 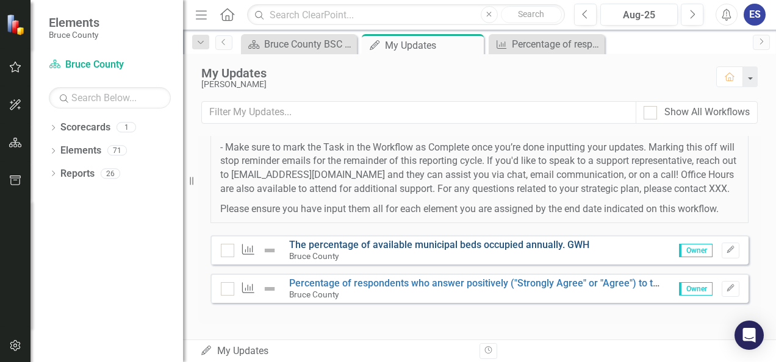 What do you see at coordinates (81, 151) in the screenshot?
I see `a: Elements` at bounding box center [81, 151].